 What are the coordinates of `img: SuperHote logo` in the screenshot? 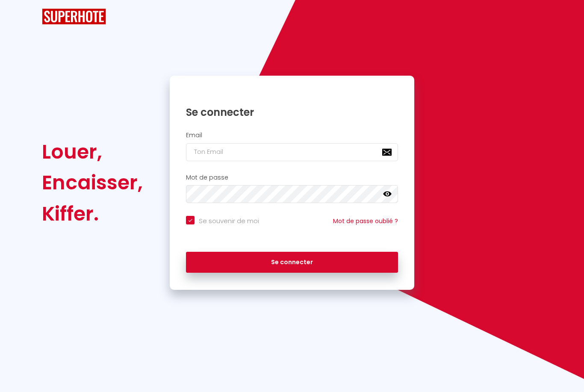 It's located at (74, 16).